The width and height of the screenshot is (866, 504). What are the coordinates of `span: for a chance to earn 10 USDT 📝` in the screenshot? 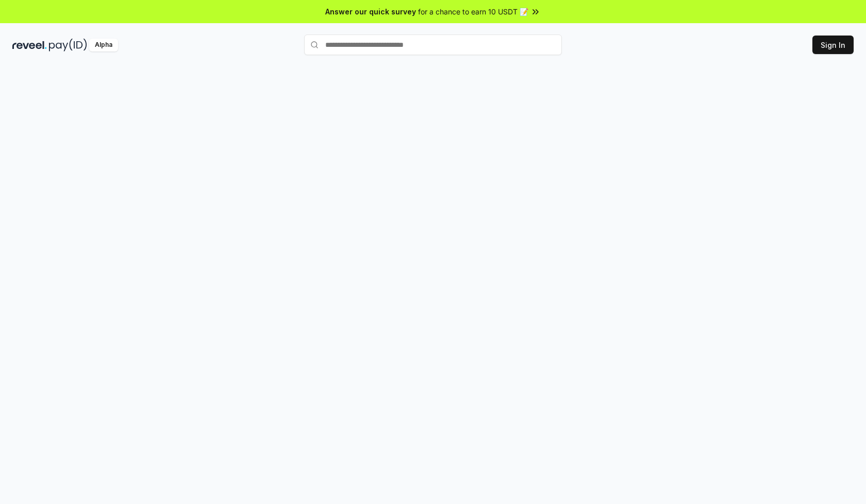 It's located at (473, 11).